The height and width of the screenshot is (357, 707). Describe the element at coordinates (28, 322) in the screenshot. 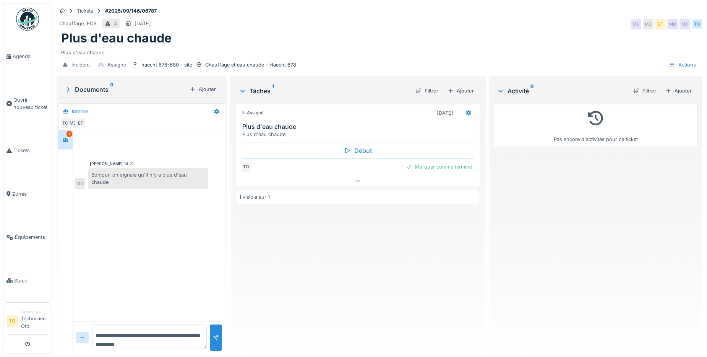

I see `a: TO TechnicienTechnicien Otb` at that location.